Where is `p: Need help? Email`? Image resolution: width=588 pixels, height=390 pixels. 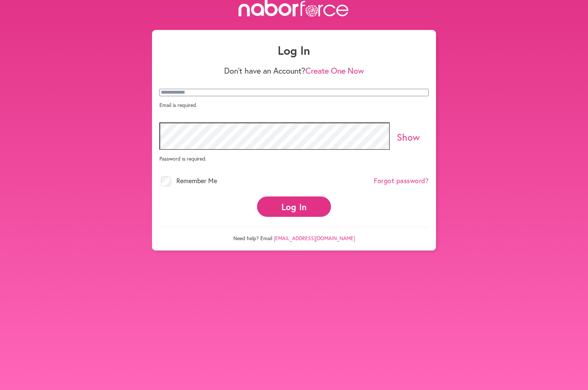
p: Need help? Email is located at coordinates (294, 234).